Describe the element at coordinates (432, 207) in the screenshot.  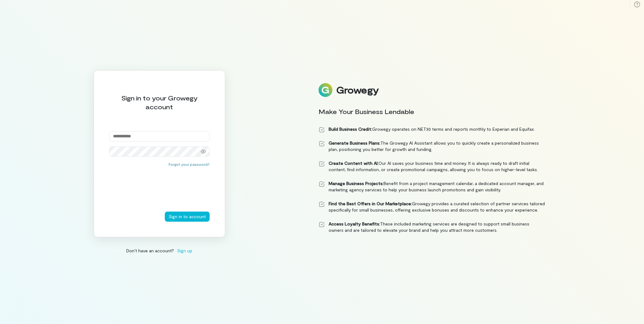
I see `li: Growegy provides a curated selection of partner services tailored specifically for small business...` at that location.